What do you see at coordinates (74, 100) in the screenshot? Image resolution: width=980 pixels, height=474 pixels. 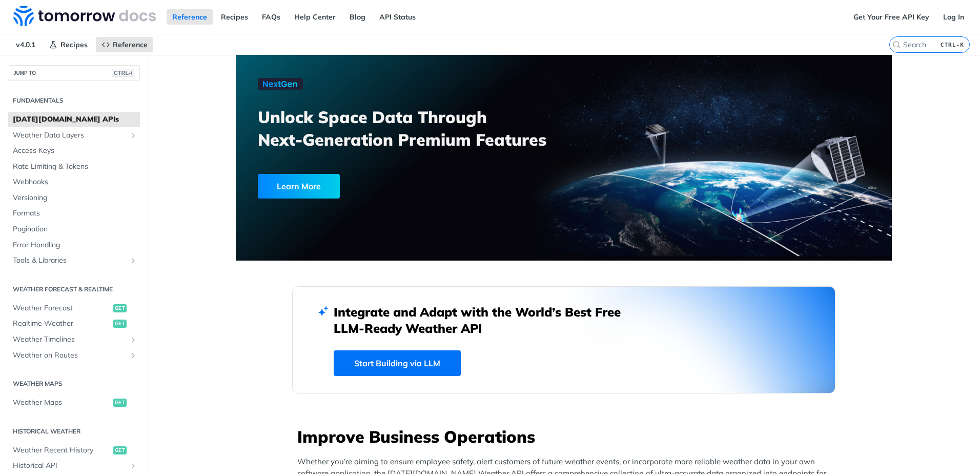 I see `h2: Fundamentals` at bounding box center [74, 100].